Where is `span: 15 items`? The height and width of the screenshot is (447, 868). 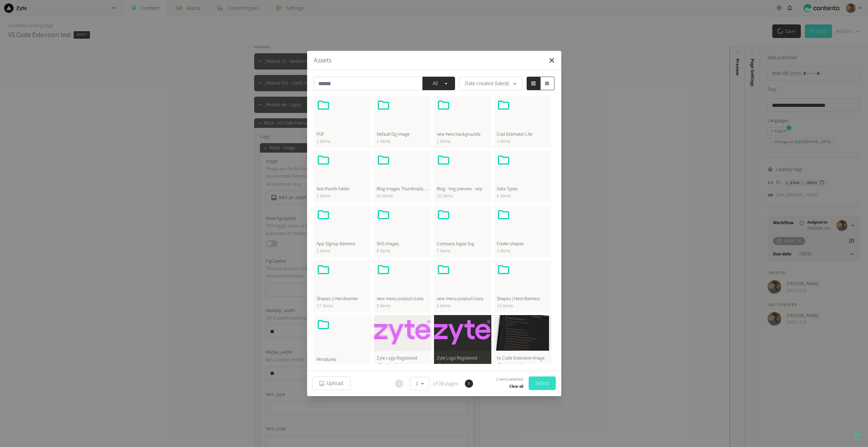
span: 15 items is located at coordinates (522, 306).